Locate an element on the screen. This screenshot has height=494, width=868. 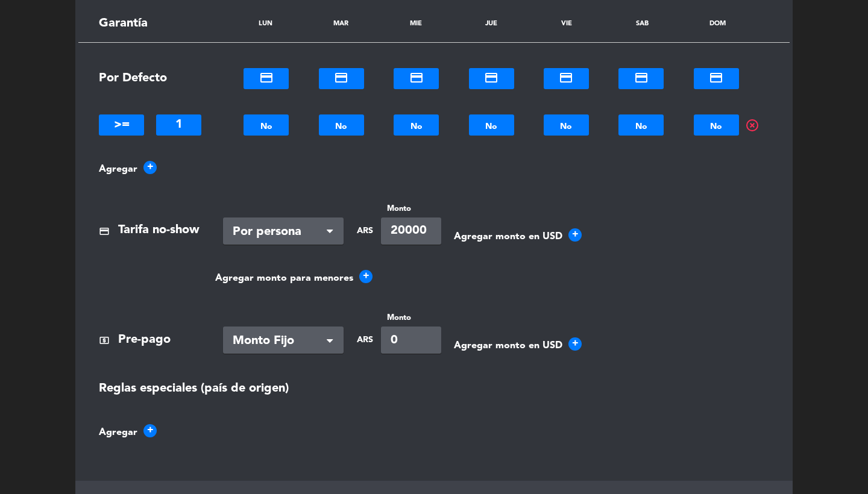
span: local_atm is located at coordinates (104, 341).